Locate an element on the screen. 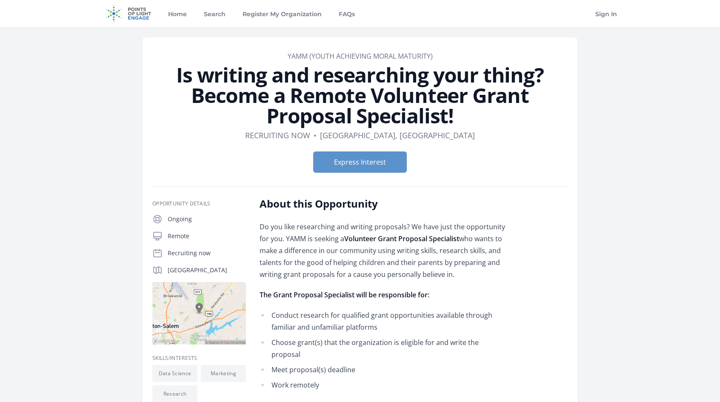  h3: Opportunity Details is located at coordinates (199, 204).